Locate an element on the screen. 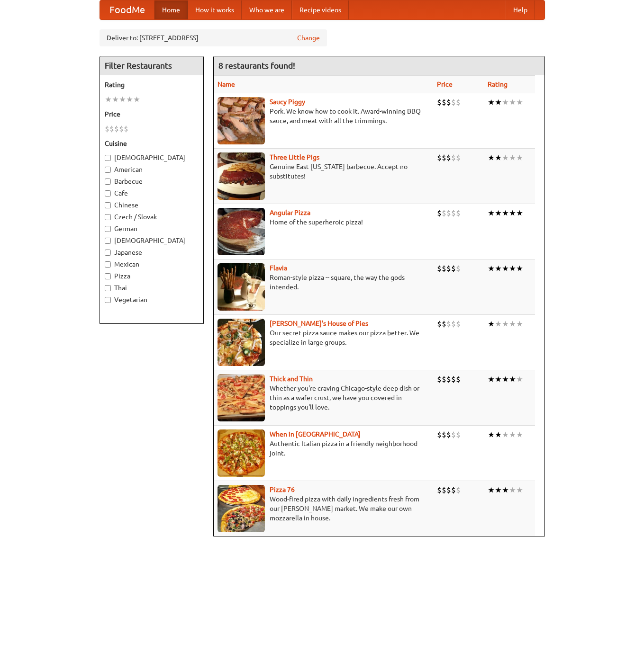  label: Cafe is located at coordinates (151, 193).